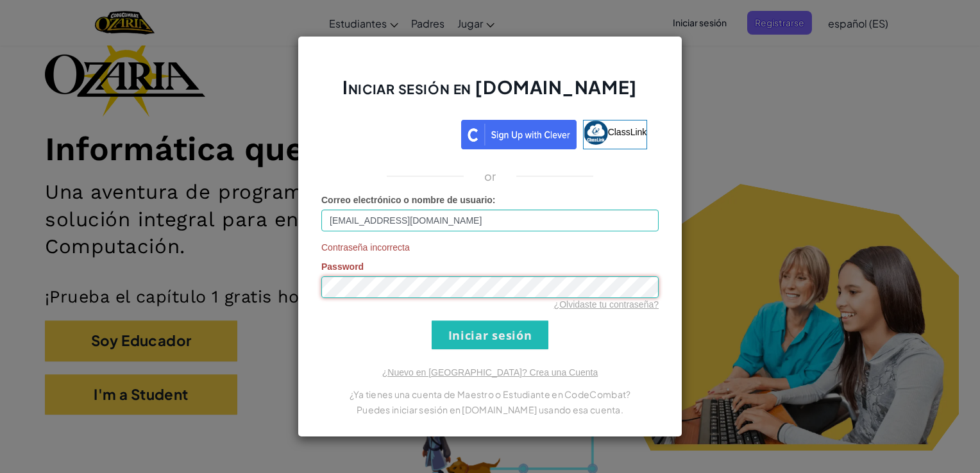 This screenshot has height=473, width=980. I want to click on p: or, so click(490, 176).